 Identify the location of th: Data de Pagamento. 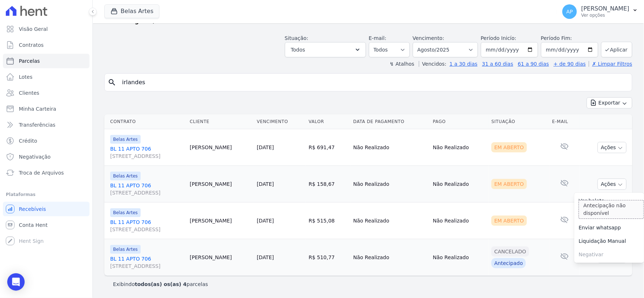
(390, 121).